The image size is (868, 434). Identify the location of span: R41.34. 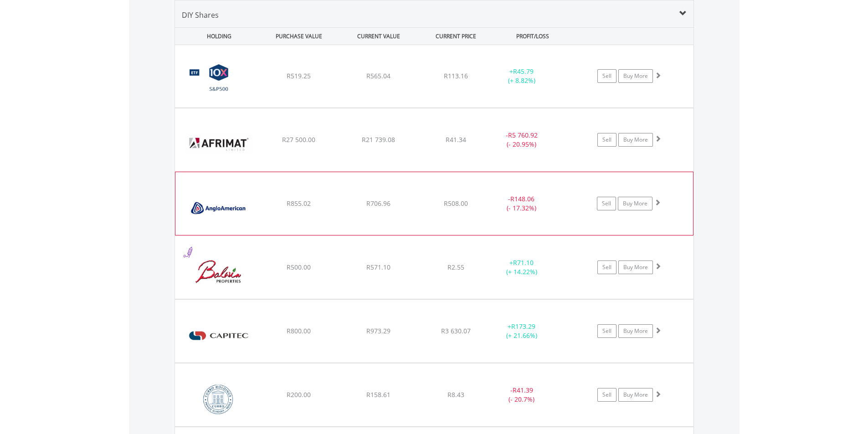
(456, 139).